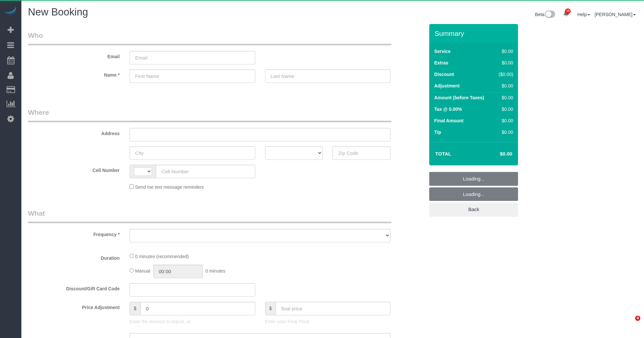  What do you see at coordinates (162, 257) in the screenshot?
I see `span: 0 minutes (recommended)` at bounding box center [162, 257].